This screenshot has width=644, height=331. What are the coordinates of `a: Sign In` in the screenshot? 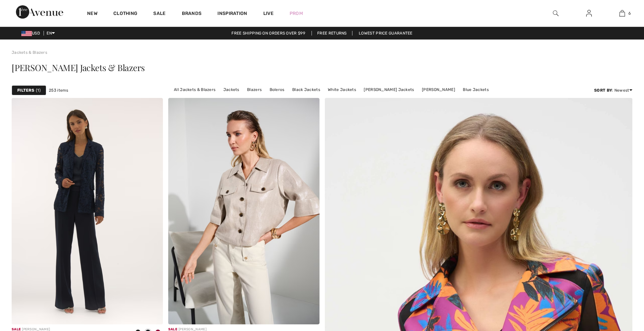 It's located at (589, 13).